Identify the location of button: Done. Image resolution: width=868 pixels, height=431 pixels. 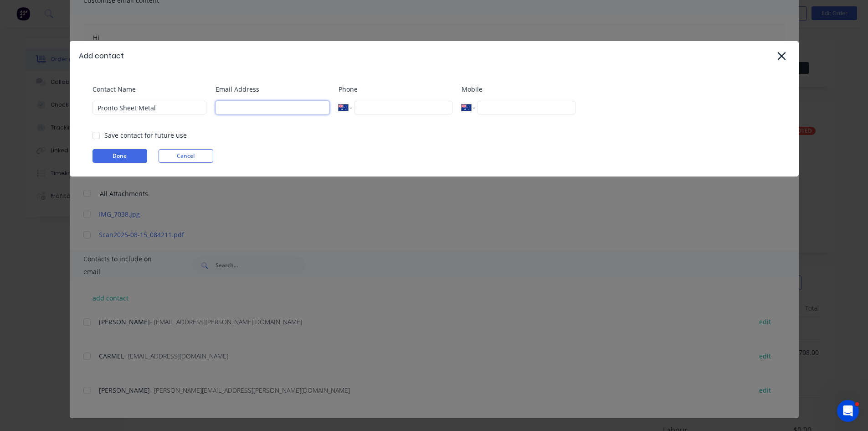
(120, 156).